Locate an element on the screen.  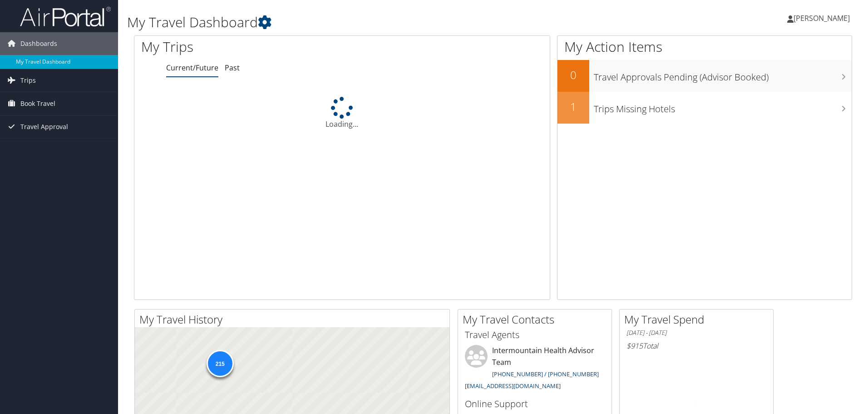
div: Loading... is located at coordinates (342, 113).